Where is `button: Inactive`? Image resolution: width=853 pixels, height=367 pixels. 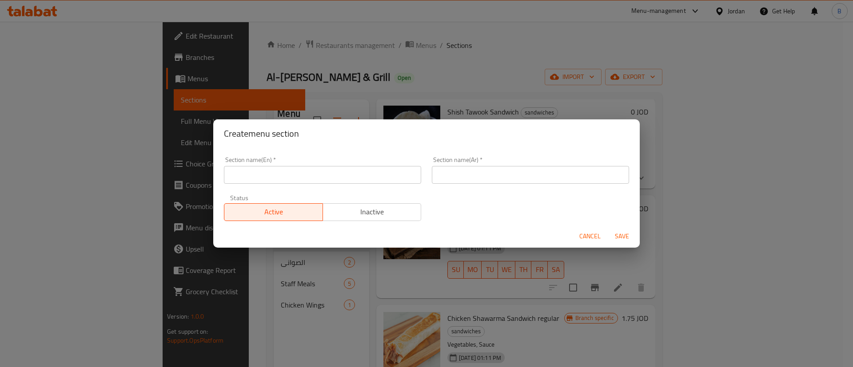
button: Inactive is located at coordinates (372, 212).